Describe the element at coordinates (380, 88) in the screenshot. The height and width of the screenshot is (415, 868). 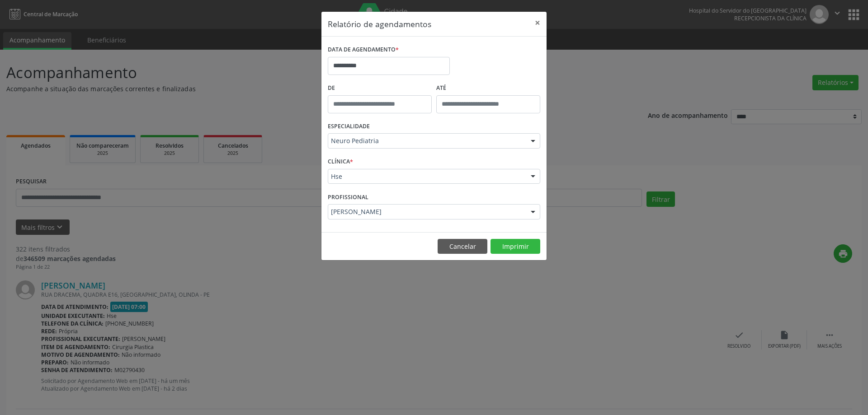
I see `label: De` at that location.